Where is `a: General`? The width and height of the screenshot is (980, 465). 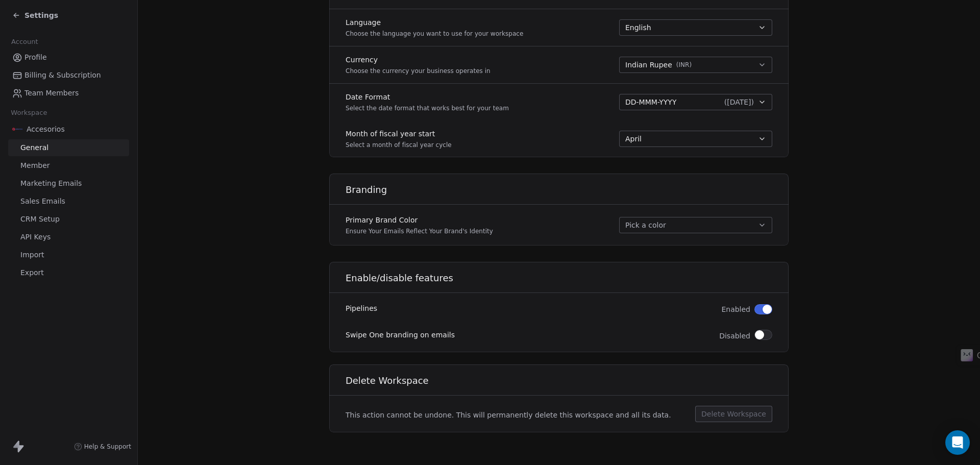
a: General is located at coordinates (68, 148).